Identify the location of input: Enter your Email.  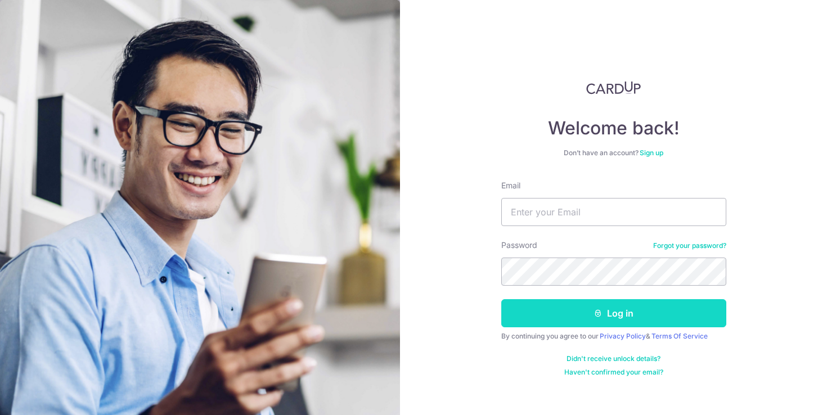
(613, 212).